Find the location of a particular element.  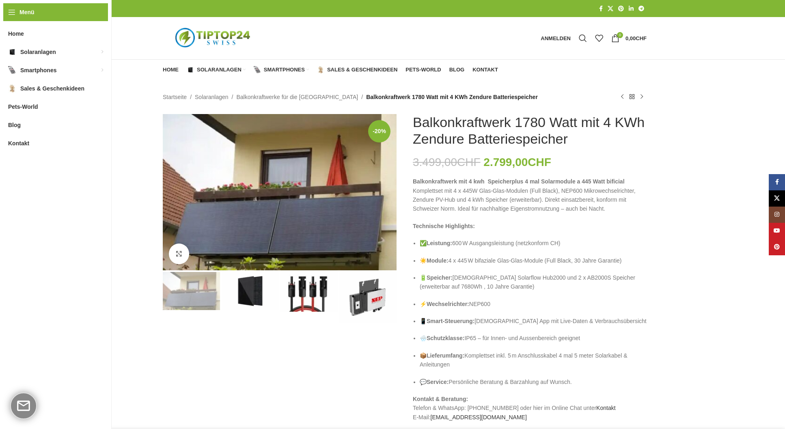

a: Instagram Social Link is located at coordinates (777, 215).